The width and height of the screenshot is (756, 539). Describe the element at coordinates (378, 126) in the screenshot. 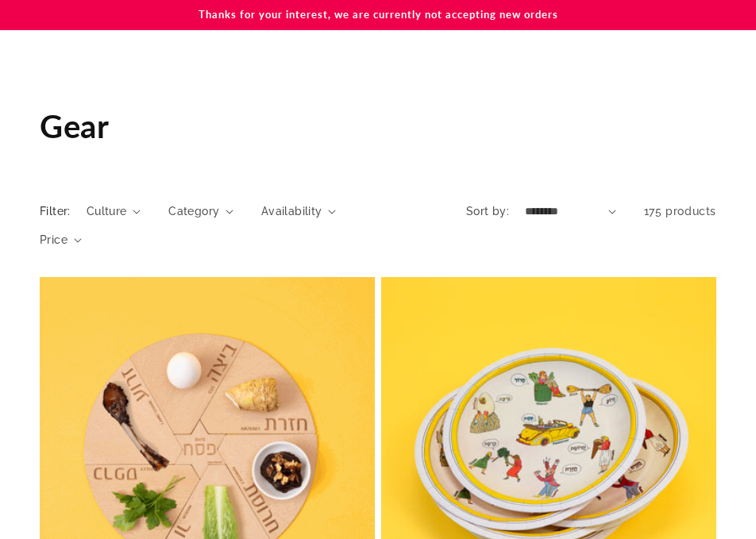

I see `h1: Gear` at that location.